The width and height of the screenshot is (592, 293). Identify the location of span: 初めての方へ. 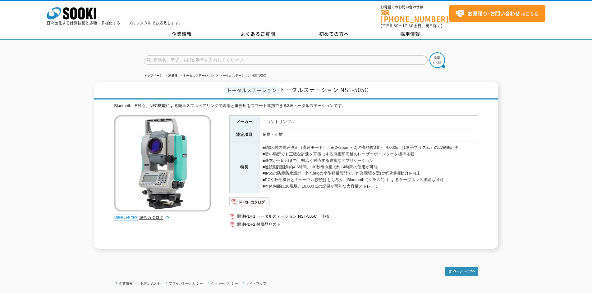
(334, 34).